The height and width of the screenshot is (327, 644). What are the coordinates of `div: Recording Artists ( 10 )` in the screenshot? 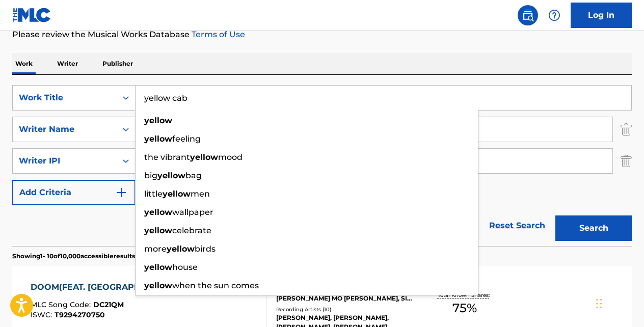 It's located at (345, 309).